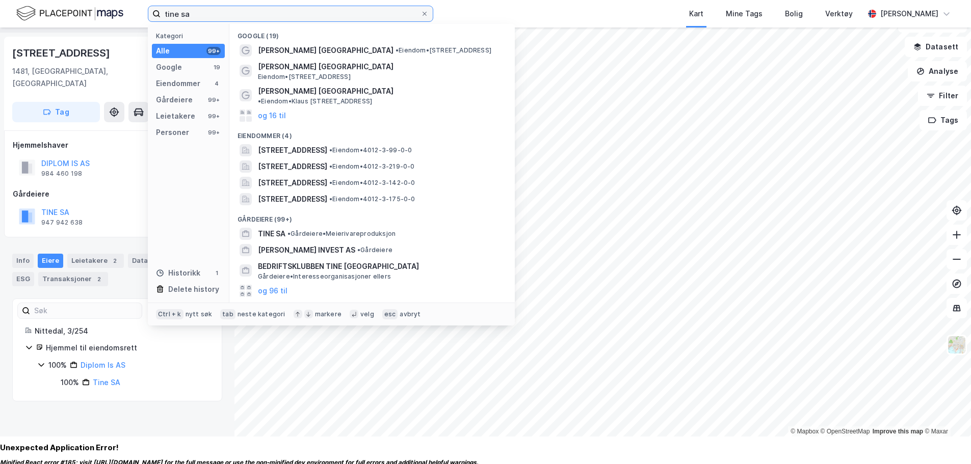  What do you see at coordinates (372, 308) in the screenshot?
I see `div: Leietakere (99+)` at bounding box center [372, 308].